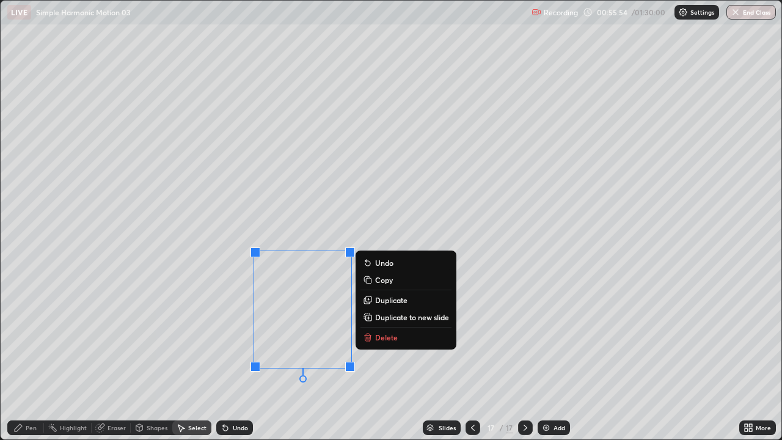 This screenshot has width=782, height=440. What do you see at coordinates (384, 263) in the screenshot?
I see `p: Undo` at bounding box center [384, 263].